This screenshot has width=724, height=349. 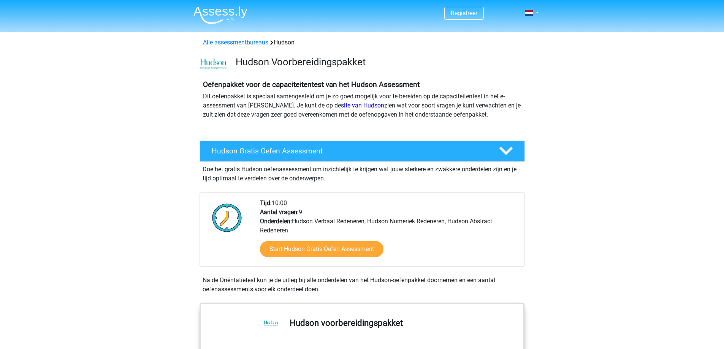 I want to click on a: Registreer, so click(x=464, y=13).